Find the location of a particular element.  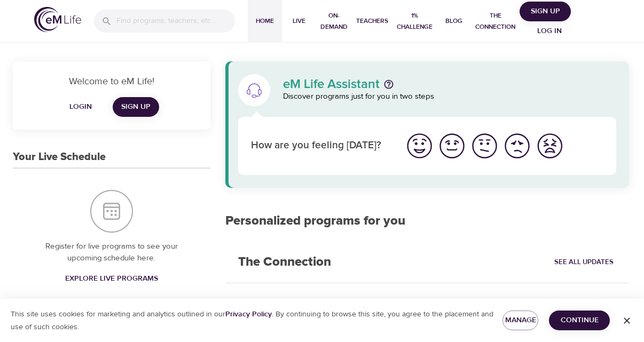

a: See All Updates is located at coordinates (584, 262).